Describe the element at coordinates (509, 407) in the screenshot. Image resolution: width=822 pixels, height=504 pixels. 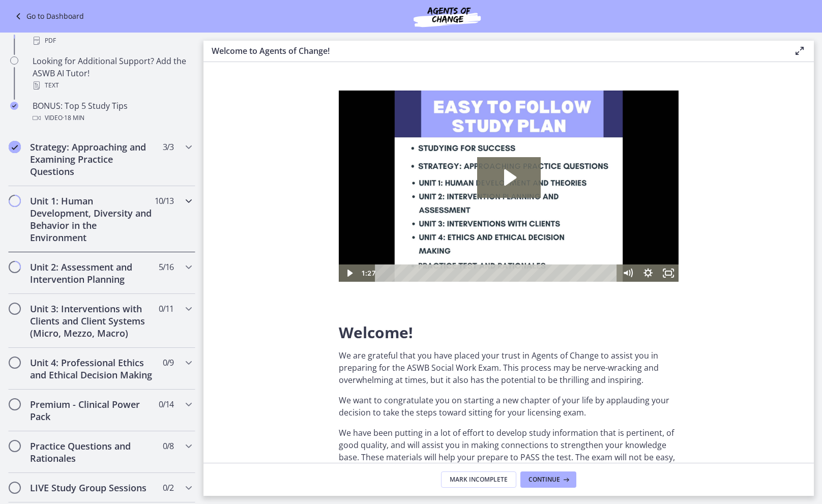
I see `p: We want to congratulate you on starting a new chapter of your life by applauding your decision to...` at that location.